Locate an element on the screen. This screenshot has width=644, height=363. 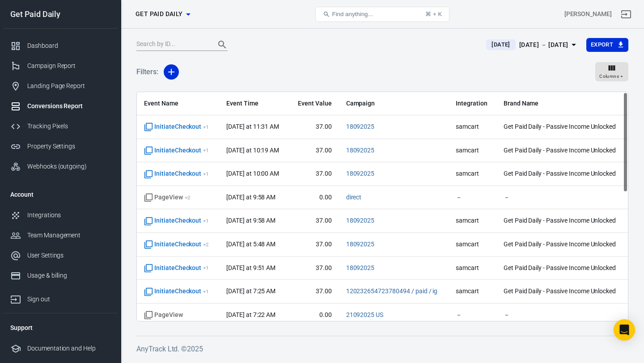
div: Usage & billing is located at coordinates (69, 276).